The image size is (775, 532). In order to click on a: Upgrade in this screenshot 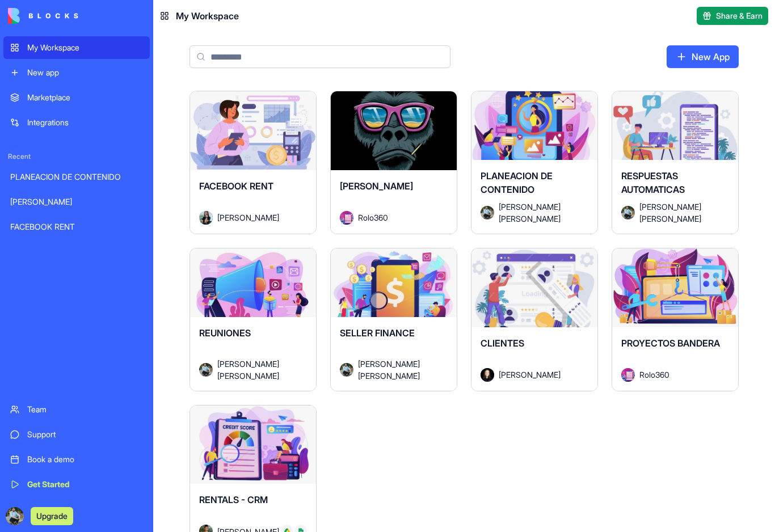, I will do `click(52, 516)`.